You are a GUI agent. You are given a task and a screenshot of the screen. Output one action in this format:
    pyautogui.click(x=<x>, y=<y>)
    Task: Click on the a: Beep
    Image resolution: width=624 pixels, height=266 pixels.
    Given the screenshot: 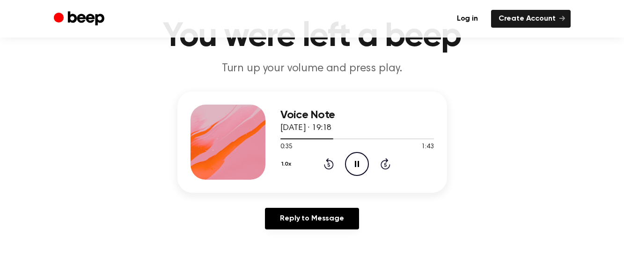 What is the action you would take?
    pyautogui.click(x=80, y=19)
    